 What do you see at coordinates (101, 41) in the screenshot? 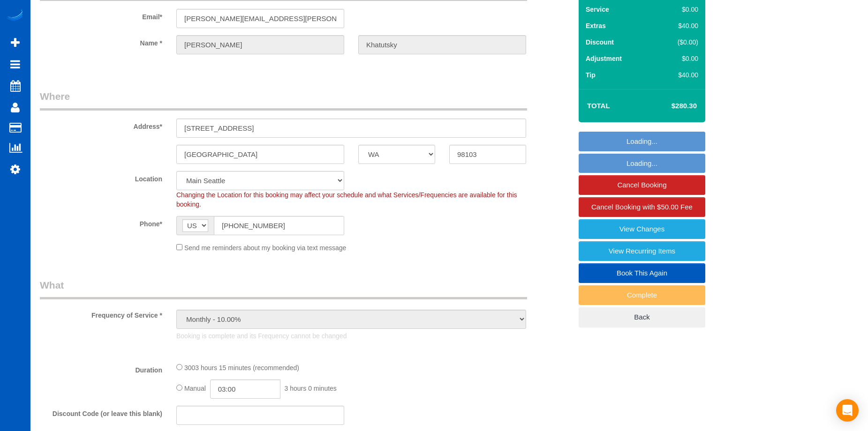
I see `label: Name *` at bounding box center [101, 41].